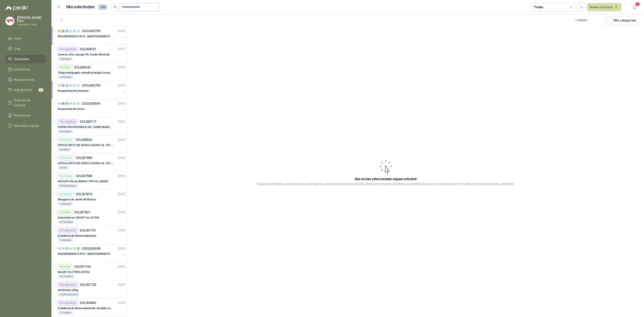 This screenshot has height=317, width=644. Describe the element at coordinates (68, 290) in the screenshot. I see `p: Sal Mi Sal x 25kg` at that location.